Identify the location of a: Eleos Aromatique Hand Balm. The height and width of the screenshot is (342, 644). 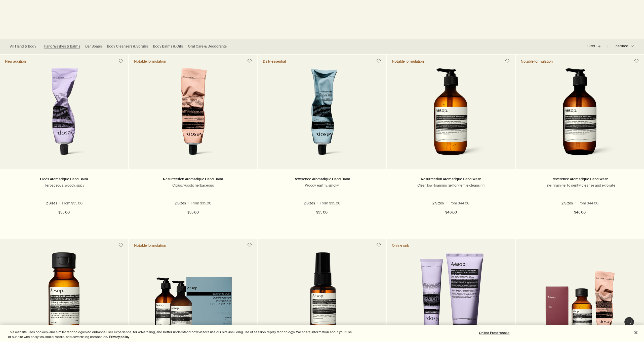
(64, 179).